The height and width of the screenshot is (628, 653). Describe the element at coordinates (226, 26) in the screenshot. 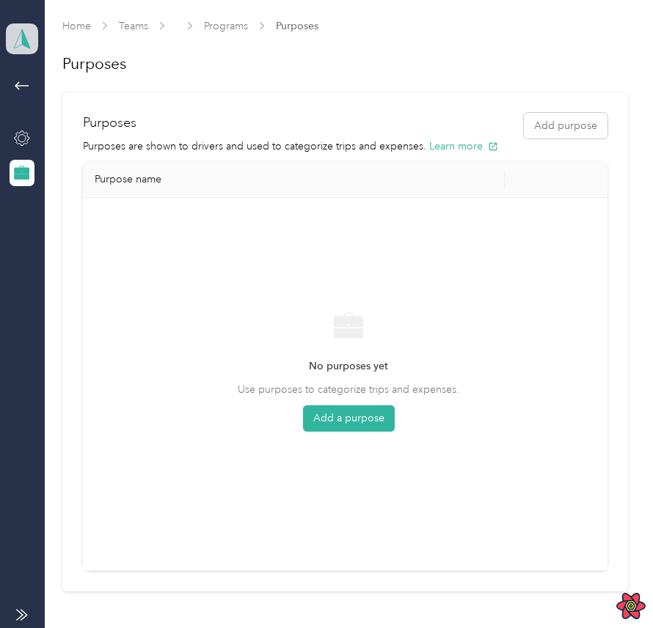

I see `a: Programs` at that location.